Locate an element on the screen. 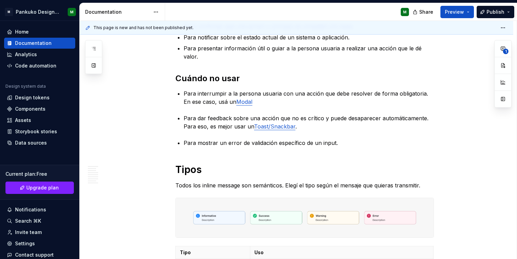 The height and width of the screenshot is (259, 517). a: Modal is located at coordinates (244, 102).